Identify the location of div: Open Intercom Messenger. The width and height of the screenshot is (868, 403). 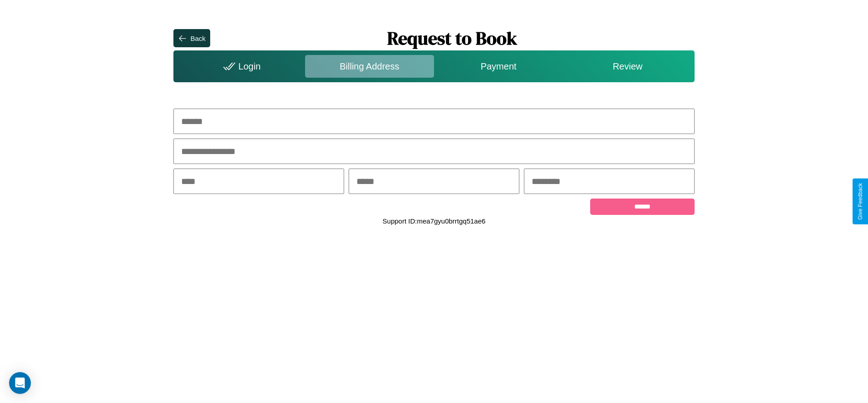
(20, 383).